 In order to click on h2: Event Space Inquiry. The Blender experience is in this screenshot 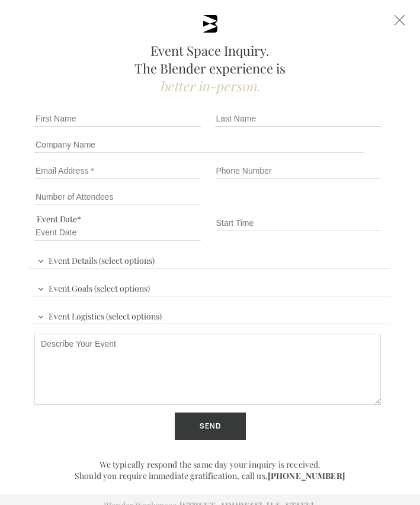, I will do `click(209, 68)`.